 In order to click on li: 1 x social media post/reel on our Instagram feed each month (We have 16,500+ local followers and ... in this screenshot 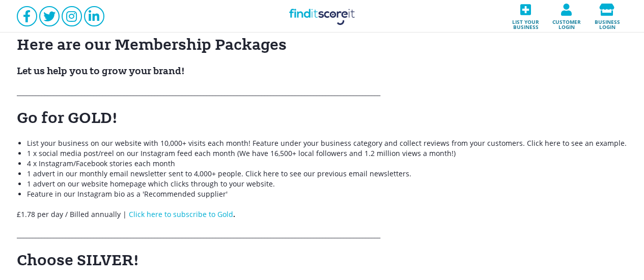, I will do `click(327, 154)`.